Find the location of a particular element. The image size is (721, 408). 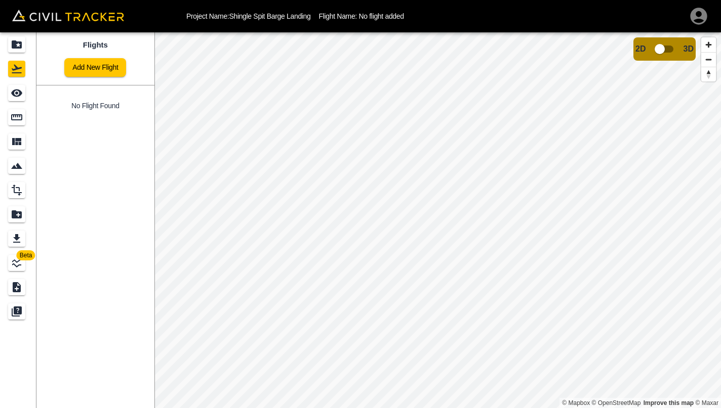

button: Zoom in is located at coordinates (708, 45).